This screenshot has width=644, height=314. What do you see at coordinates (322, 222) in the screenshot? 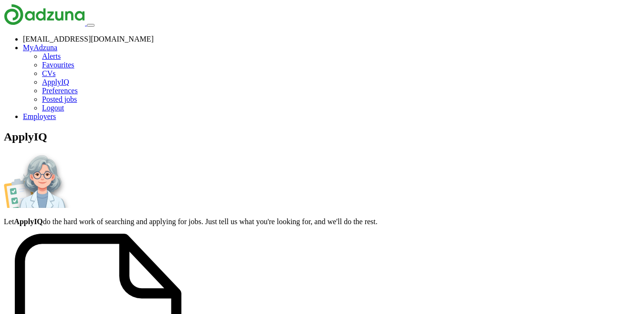
I see `p: Let do the hard work of searching and applying for jobs. Just tell us what you're looking for, an...` at bounding box center [322, 222].